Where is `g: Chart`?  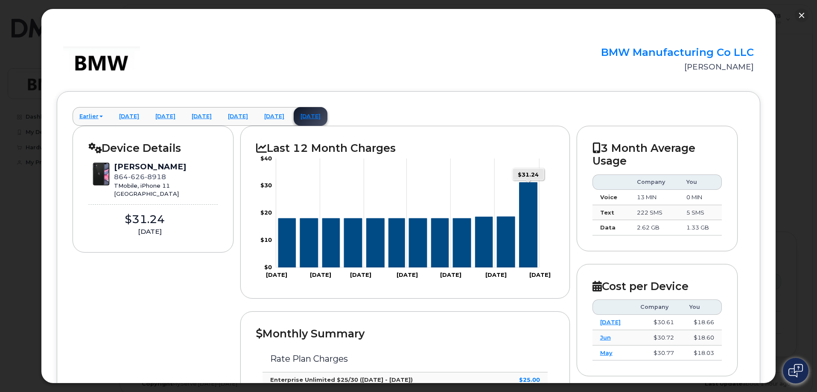
g: Chart is located at coordinates (406, 216).